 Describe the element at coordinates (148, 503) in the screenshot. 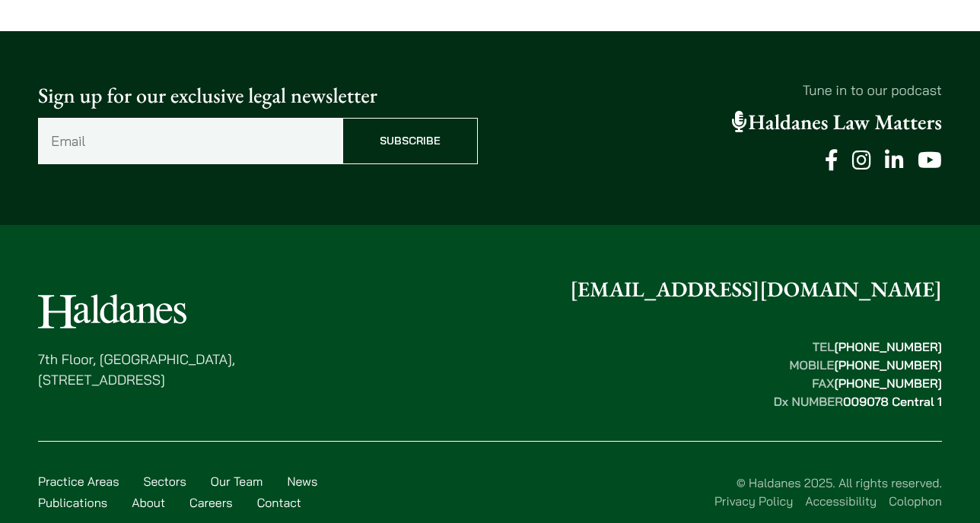

I see `a: About` at that location.